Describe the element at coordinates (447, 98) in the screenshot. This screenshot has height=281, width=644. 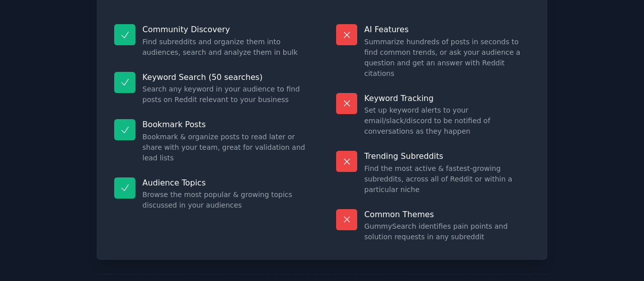
I see `p: Keyword Tracking` at that location.